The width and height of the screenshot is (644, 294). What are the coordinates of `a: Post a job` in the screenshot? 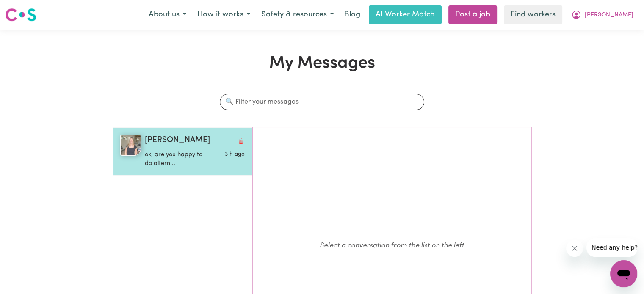 It's located at (473, 15).